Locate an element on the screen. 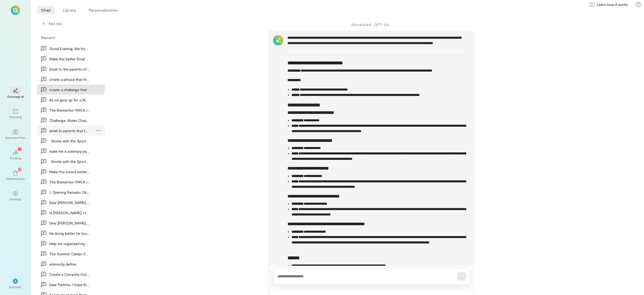  div: create a phrase that they have to go to the field… is located at coordinates (69, 79).